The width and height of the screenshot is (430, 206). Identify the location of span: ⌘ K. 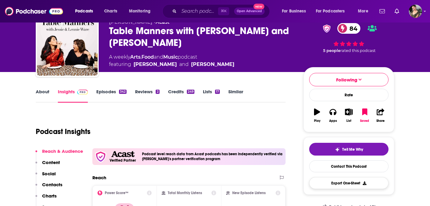
(224, 11).